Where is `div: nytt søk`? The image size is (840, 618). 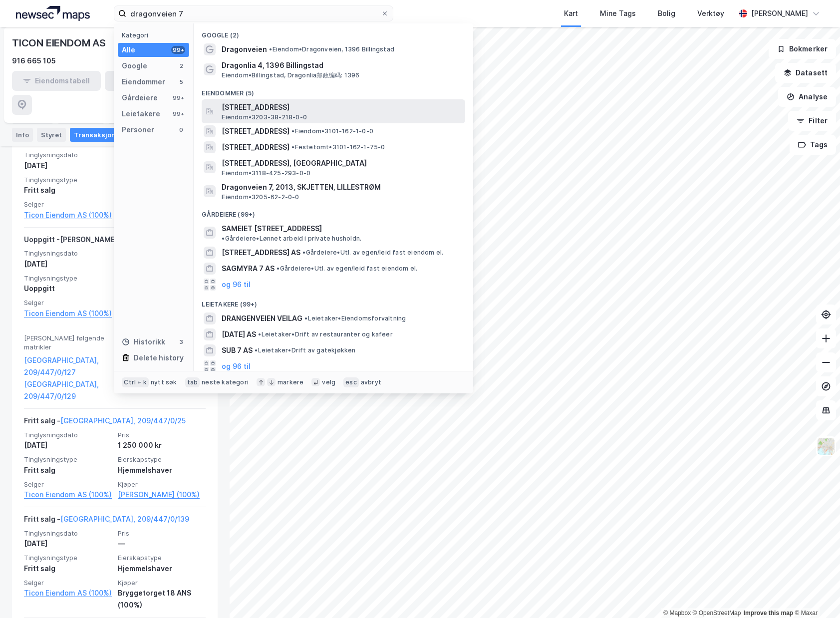
div: nytt søk is located at coordinates (164, 382).